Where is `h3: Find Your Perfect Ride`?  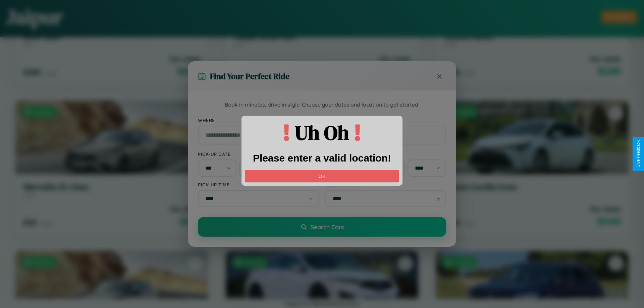 h3: Find Your Perfect Ride is located at coordinates (250, 76).